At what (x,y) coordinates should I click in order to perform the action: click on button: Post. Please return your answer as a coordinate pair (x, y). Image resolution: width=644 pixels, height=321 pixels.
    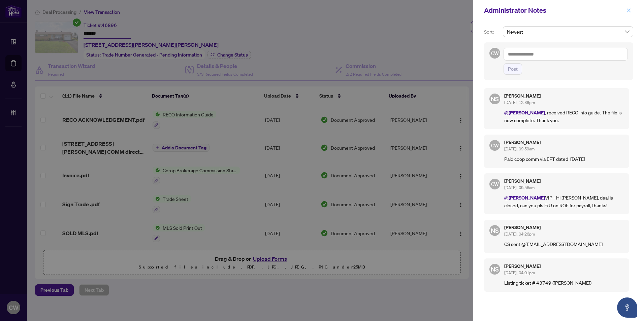
    Looking at the image, I should click on (513, 69).